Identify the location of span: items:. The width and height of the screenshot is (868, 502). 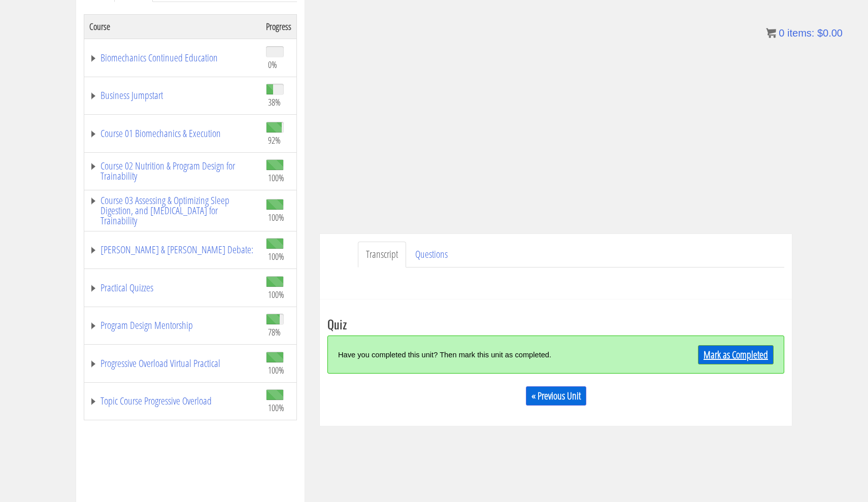
(801, 33).